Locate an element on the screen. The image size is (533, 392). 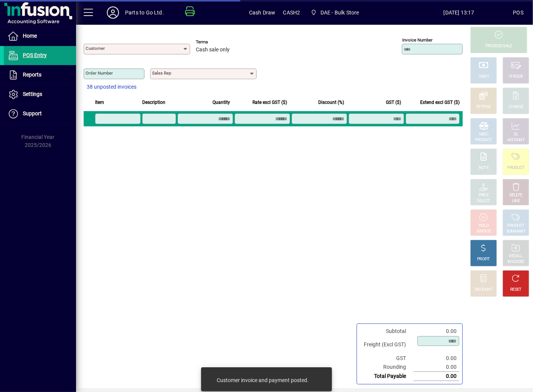
div: LINE is located at coordinates (516, 201).